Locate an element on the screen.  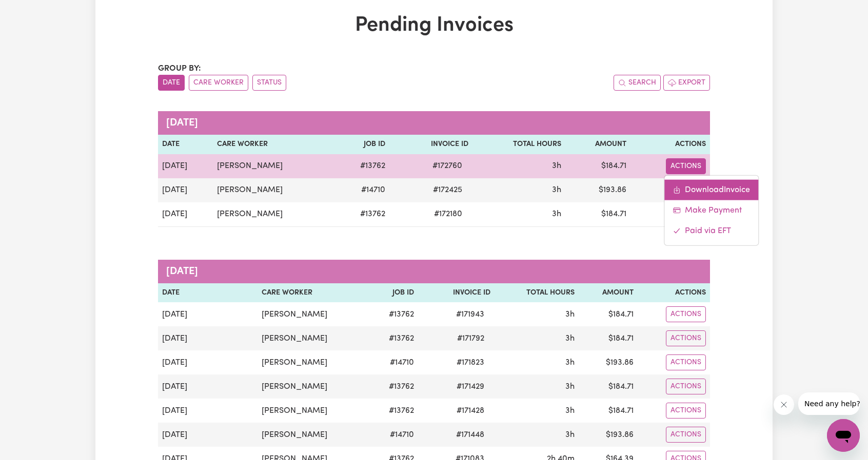
button: Search is located at coordinates (637, 82).